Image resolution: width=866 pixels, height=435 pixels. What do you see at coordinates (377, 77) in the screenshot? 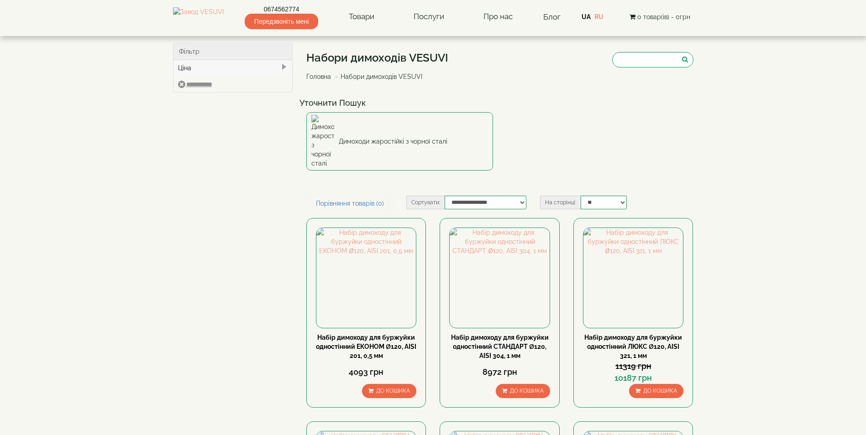
I see `li: Набори димоходів VESUVI` at bounding box center [377, 77].